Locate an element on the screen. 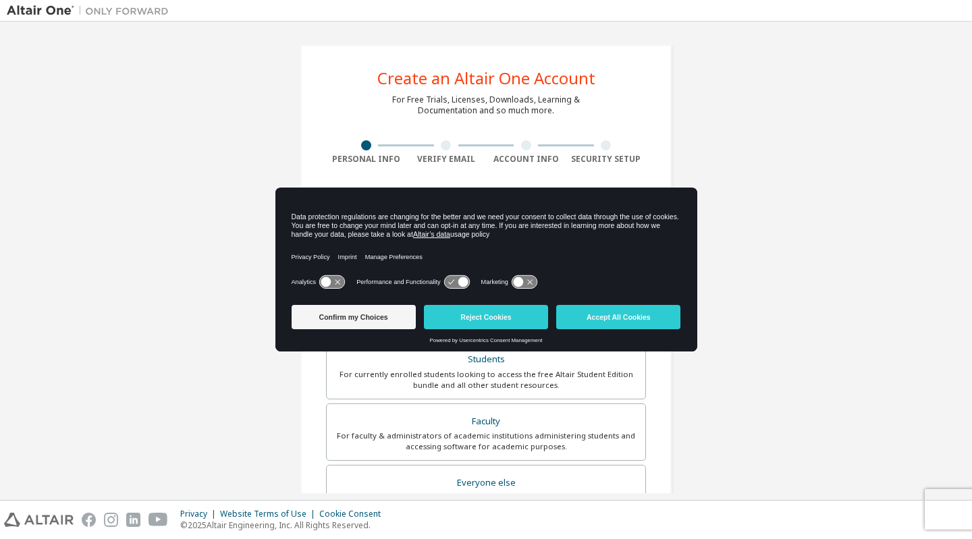 Image resolution: width=972 pixels, height=539 pixels. img: altair_logo.svg is located at coordinates (38, 520).